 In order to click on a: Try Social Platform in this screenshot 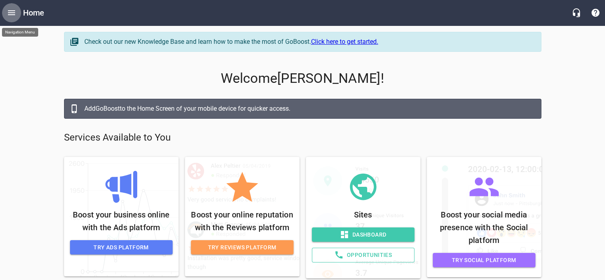, I will do `click(484, 260)`.